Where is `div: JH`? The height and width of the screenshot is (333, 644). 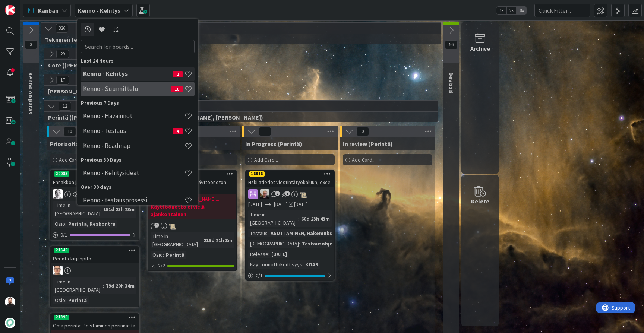
div: JH is located at coordinates (290, 194).